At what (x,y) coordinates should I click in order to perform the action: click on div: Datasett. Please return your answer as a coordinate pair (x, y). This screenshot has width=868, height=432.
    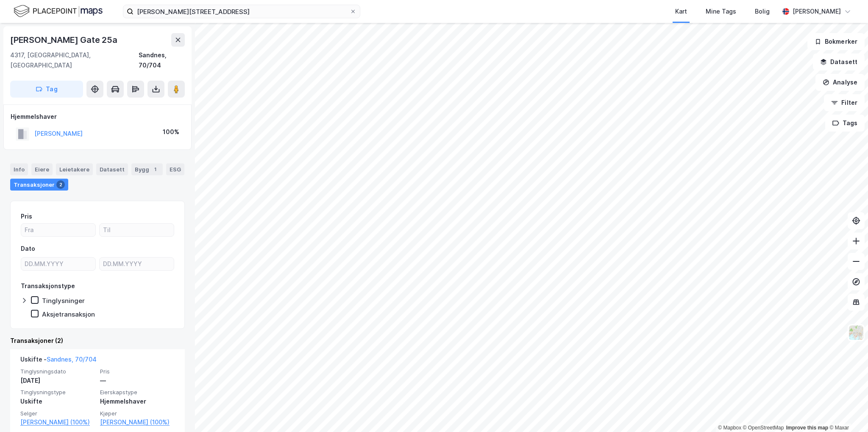
    Looking at the image, I should click on (112, 169).